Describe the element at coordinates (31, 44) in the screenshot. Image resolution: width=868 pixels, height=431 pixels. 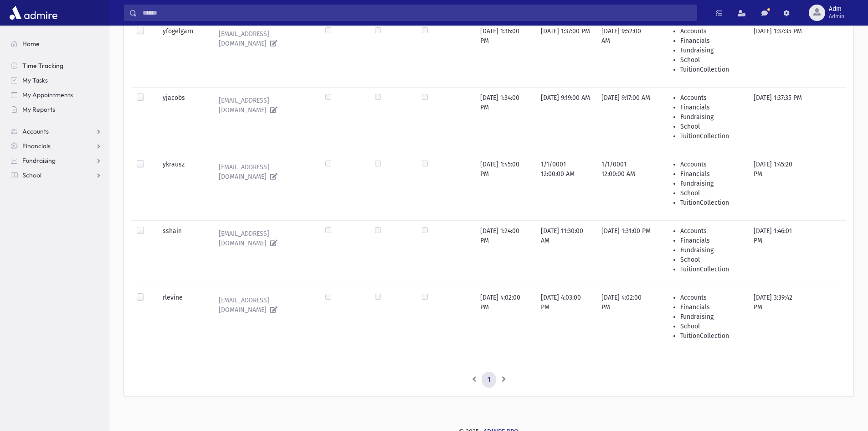
I see `span: Home` at that location.